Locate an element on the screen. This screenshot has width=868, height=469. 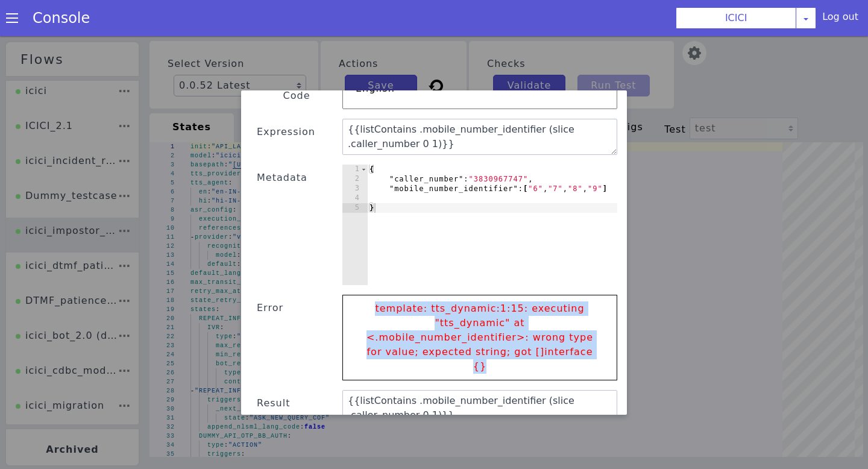
div: Metadata is located at coordinates (297, 191).